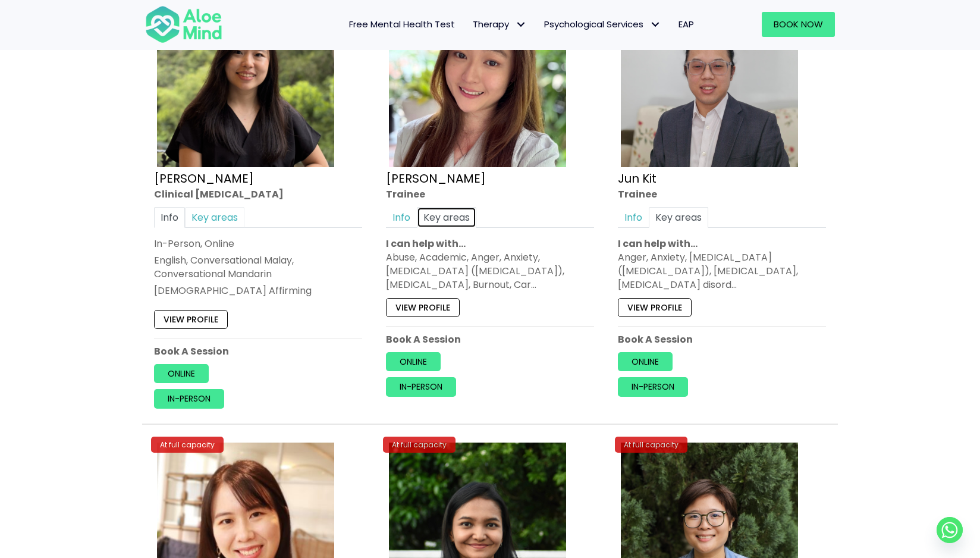 This screenshot has width=980, height=558. I want to click on a: Whatsapp, so click(950, 530).